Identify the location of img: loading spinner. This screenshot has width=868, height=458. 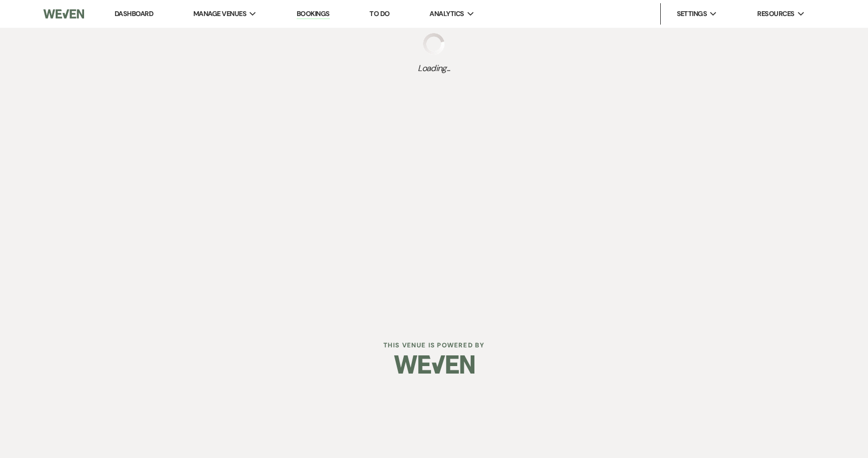
(434, 44).